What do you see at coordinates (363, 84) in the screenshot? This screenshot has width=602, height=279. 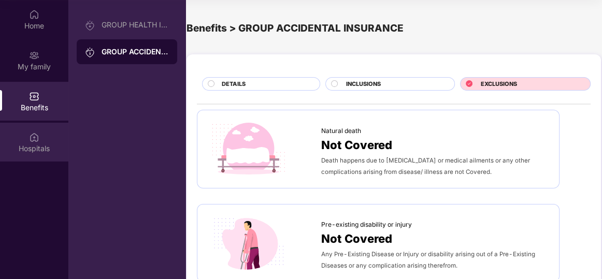 I see `span: INCLUSIONS` at bounding box center [363, 84].